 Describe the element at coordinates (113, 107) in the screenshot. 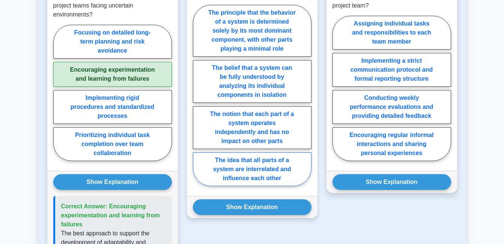

I see `label: Implementing rigid procedures and standardized processes` at that location.